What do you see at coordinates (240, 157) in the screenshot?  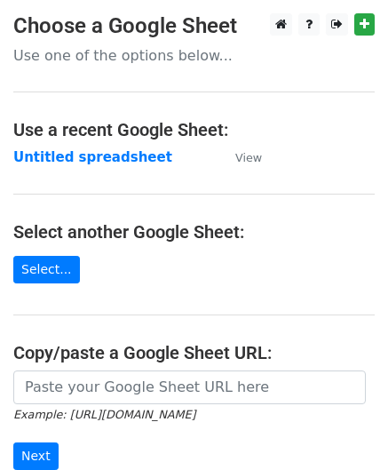 I see `a: View` at bounding box center [240, 157].